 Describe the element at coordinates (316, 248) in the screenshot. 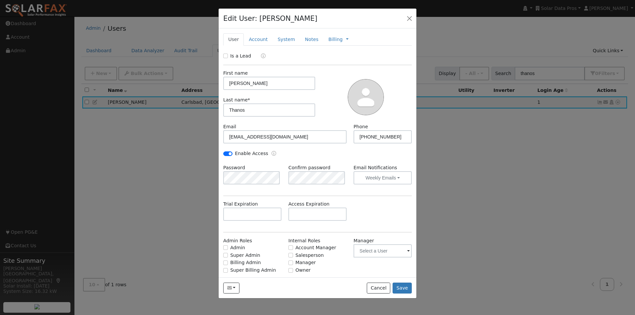

I see `label: Account Manager` at that location.